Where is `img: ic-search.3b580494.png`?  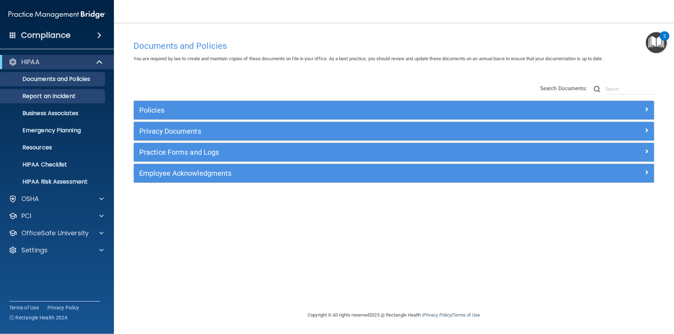 img: ic-search.3b580494.png is located at coordinates (597, 89).